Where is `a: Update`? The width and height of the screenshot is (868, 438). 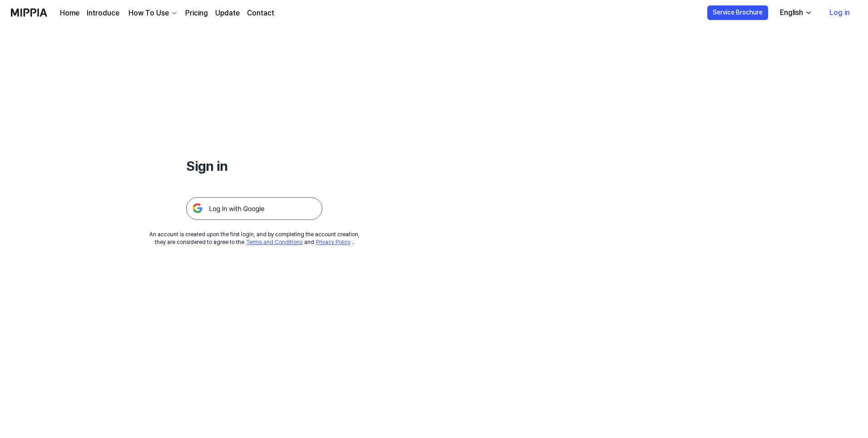
a: Update is located at coordinates (227, 13).